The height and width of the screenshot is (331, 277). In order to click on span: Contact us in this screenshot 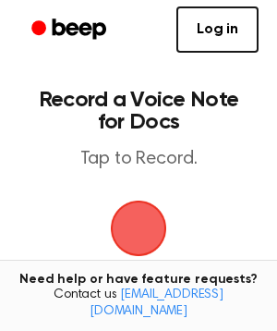, I will do `click(139, 303)`.